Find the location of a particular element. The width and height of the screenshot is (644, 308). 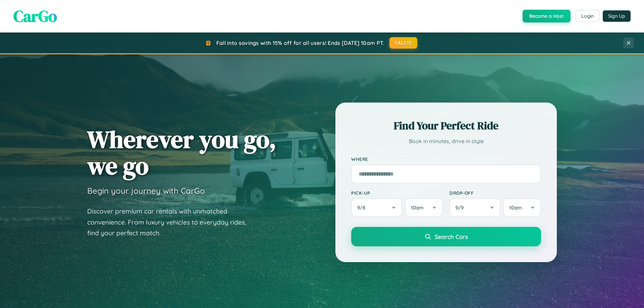

button: Search Cars is located at coordinates (446, 237).